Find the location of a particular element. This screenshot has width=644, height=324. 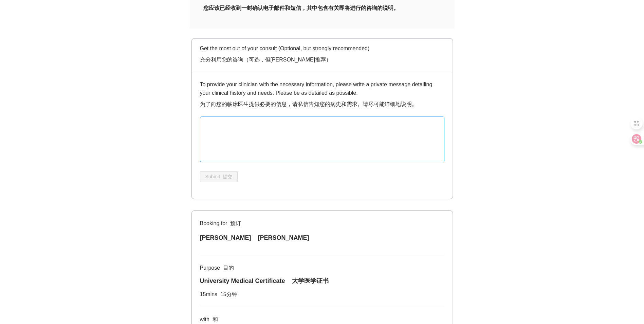

font: 目的 is located at coordinates (229, 267).